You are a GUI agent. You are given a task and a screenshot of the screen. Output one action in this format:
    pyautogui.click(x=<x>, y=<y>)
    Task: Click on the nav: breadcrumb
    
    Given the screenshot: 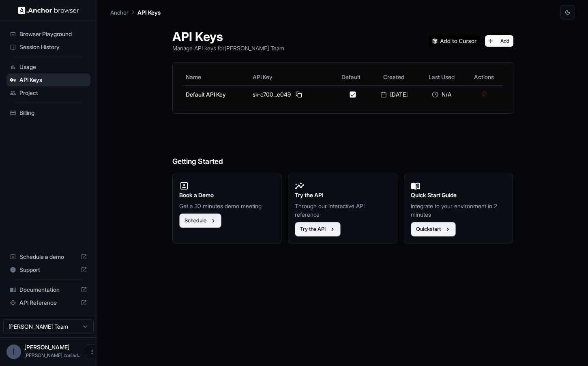 What is the action you would take?
    pyautogui.click(x=136, y=12)
    